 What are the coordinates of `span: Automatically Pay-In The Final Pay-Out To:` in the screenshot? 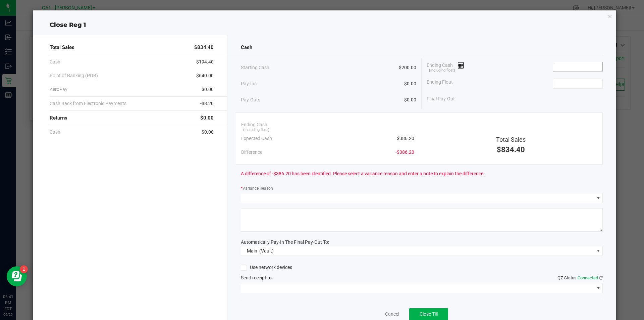 It's located at (285, 242).